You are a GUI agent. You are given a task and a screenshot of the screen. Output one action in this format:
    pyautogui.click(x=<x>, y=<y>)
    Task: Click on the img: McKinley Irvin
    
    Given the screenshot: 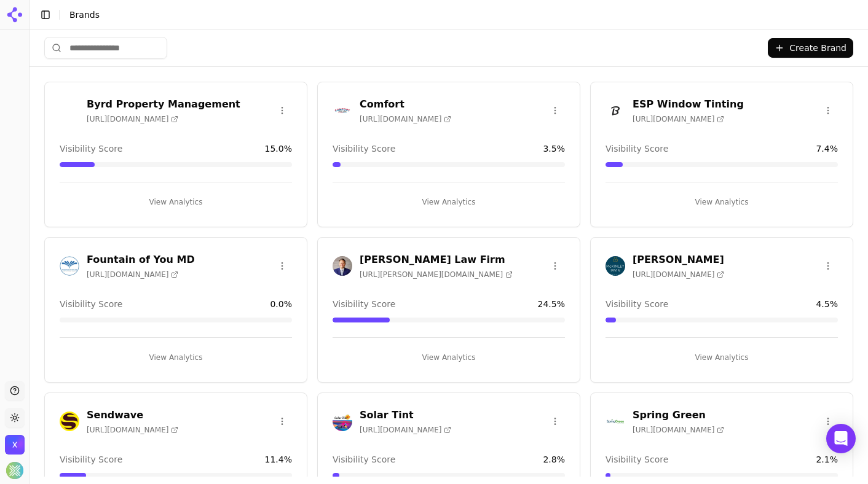 What is the action you would take?
    pyautogui.click(x=616, y=266)
    